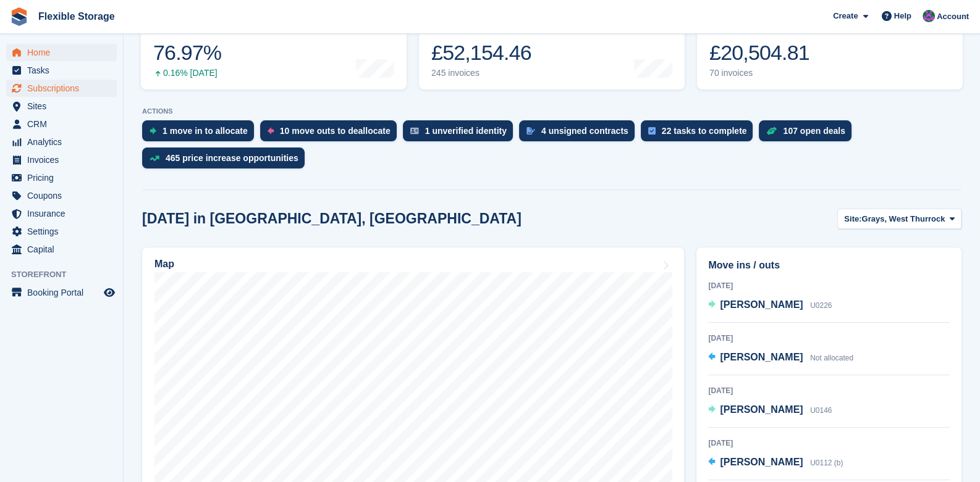  Describe the element at coordinates (65, 106) in the screenshot. I see `span: Sites` at that location.